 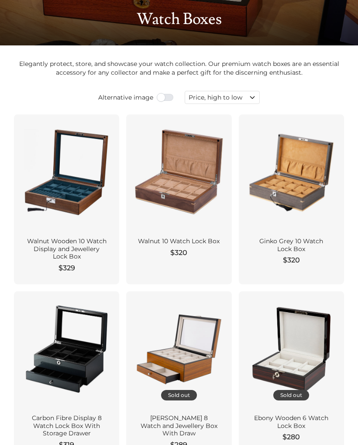 I want to click on span: $329, so click(x=67, y=268).